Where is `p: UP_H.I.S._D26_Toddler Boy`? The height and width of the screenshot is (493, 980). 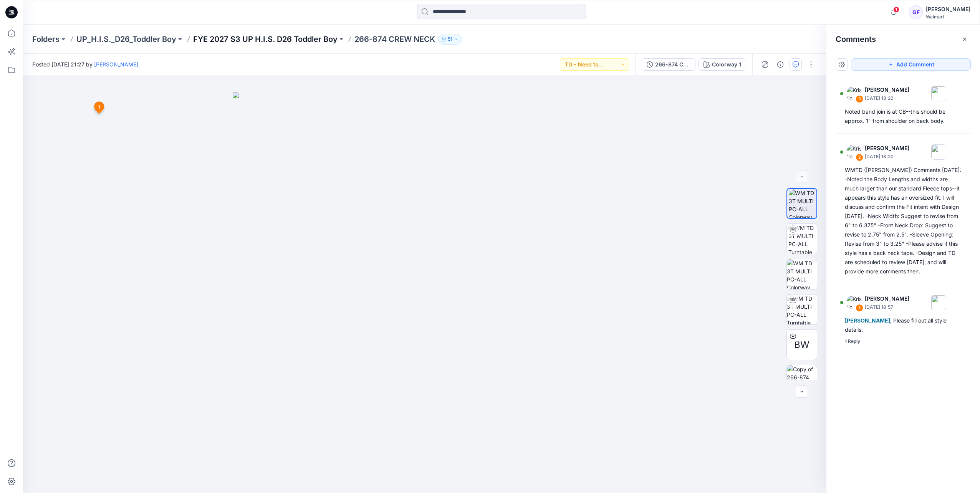 p: UP_H.I.S._D26_Toddler Boy is located at coordinates (126, 39).